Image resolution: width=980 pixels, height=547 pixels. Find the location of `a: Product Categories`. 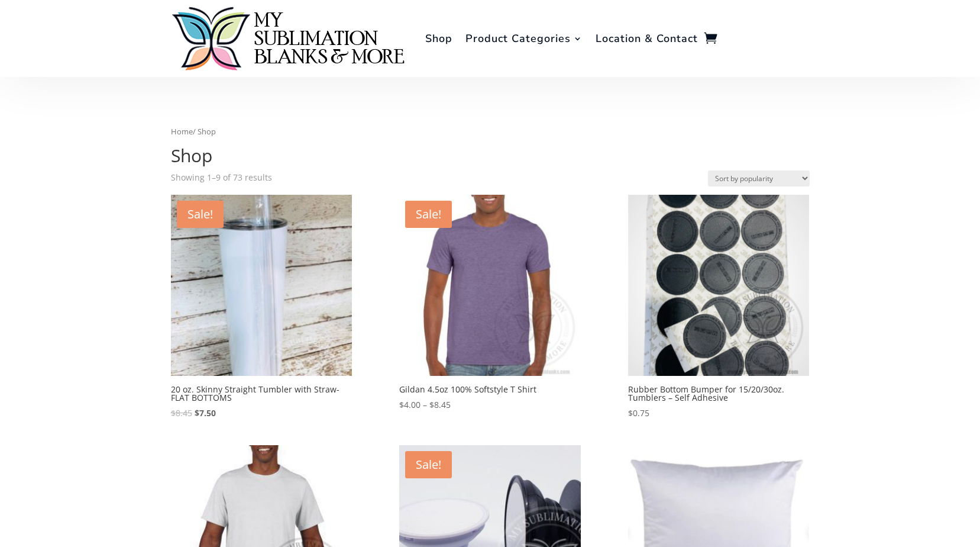

a: Product Categories is located at coordinates (523, 38).